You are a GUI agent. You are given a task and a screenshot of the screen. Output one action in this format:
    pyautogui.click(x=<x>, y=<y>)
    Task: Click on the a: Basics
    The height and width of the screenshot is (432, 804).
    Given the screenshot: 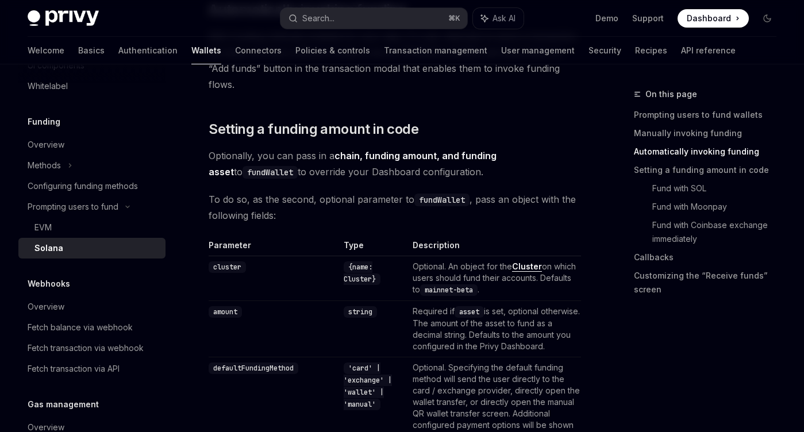 What is the action you would take?
    pyautogui.click(x=91, y=51)
    